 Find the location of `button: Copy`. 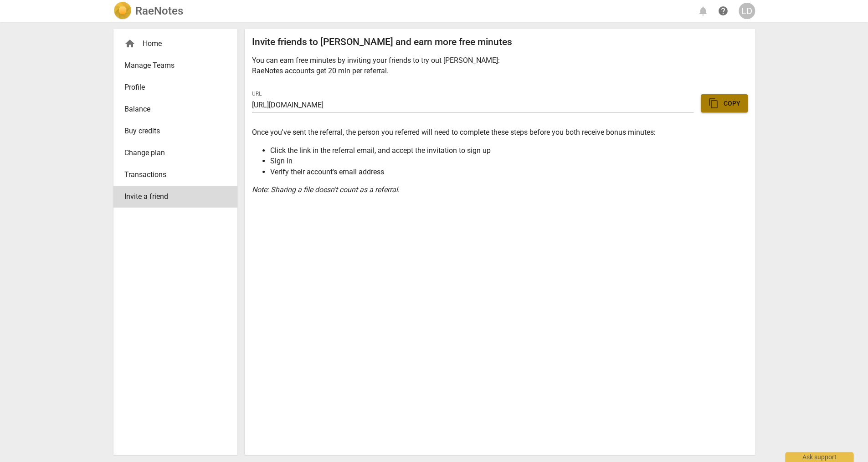

button: Copy is located at coordinates (724, 104).